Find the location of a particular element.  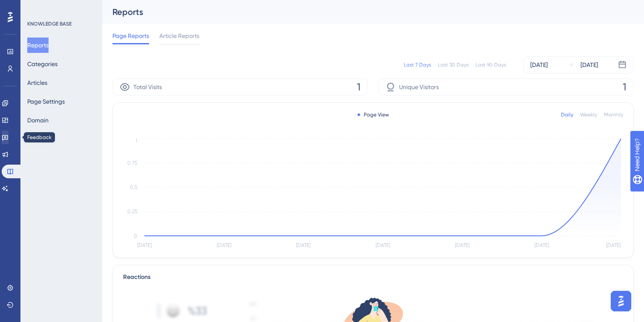

div: Last 30 Days is located at coordinates (454, 65).